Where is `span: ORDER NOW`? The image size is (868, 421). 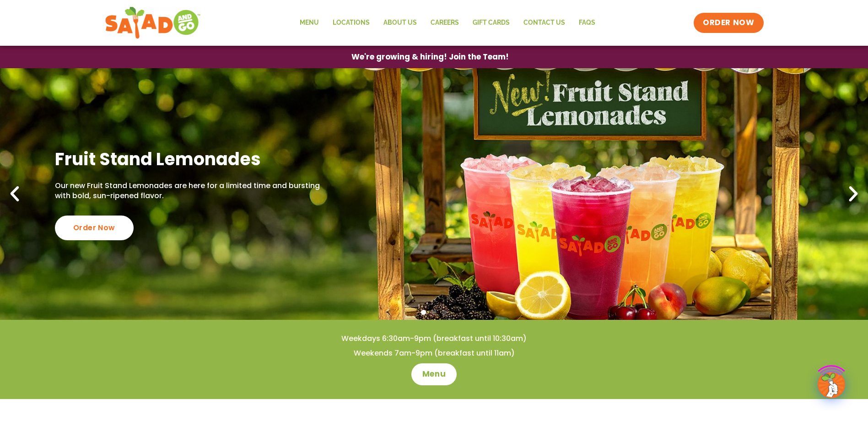 span: ORDER NOW is located at coordinates (728, 23).